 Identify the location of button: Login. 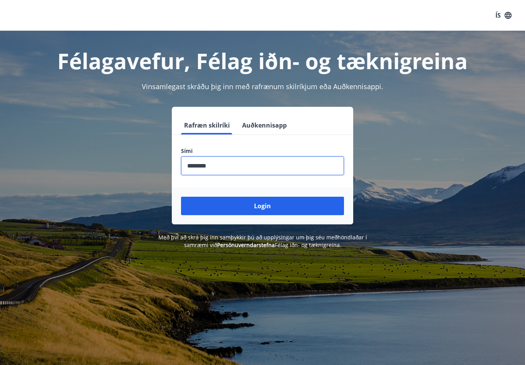
(262, 206).